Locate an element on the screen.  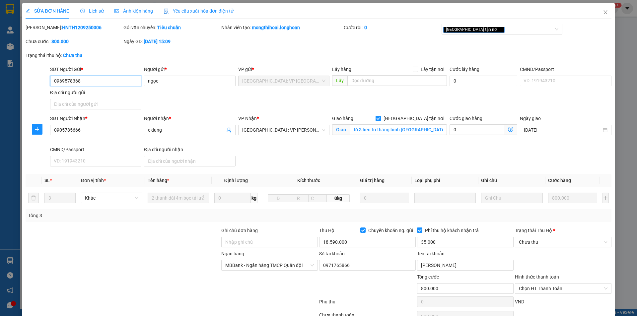
th: Ghi chú is located at coordinates (512, 180).